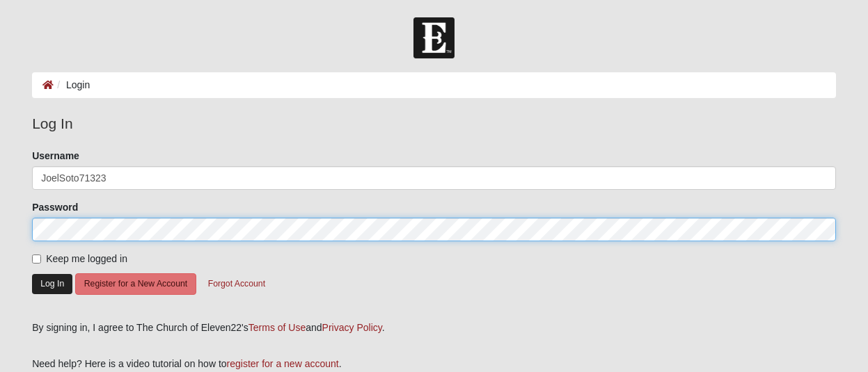 The width and height of the screenshot is (868, 372). I want to click on a: Terms of Use, so click(278, 328).